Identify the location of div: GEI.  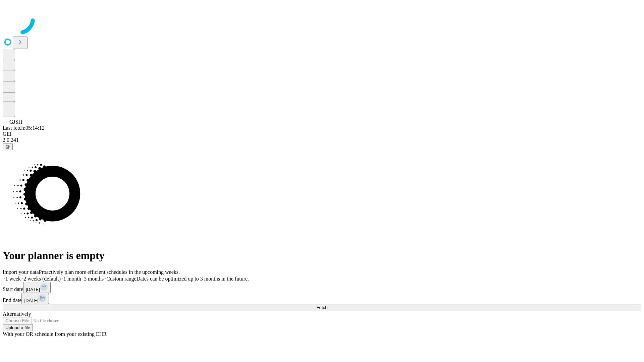
(322, 134).